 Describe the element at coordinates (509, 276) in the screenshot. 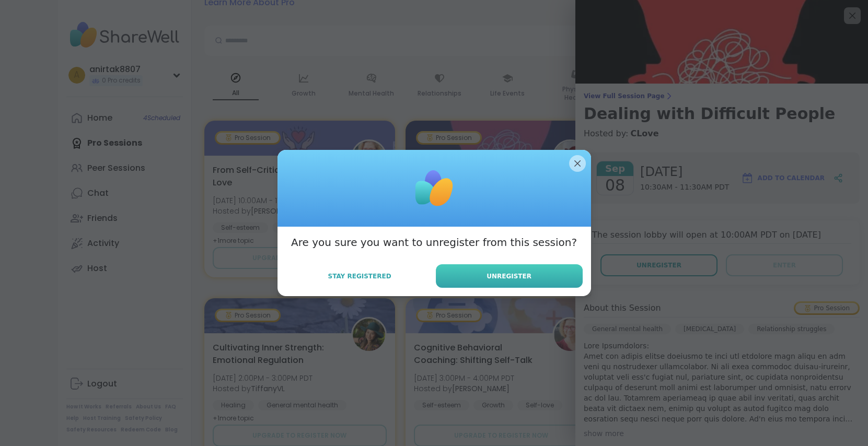

I see `span: Unregister` at that location.